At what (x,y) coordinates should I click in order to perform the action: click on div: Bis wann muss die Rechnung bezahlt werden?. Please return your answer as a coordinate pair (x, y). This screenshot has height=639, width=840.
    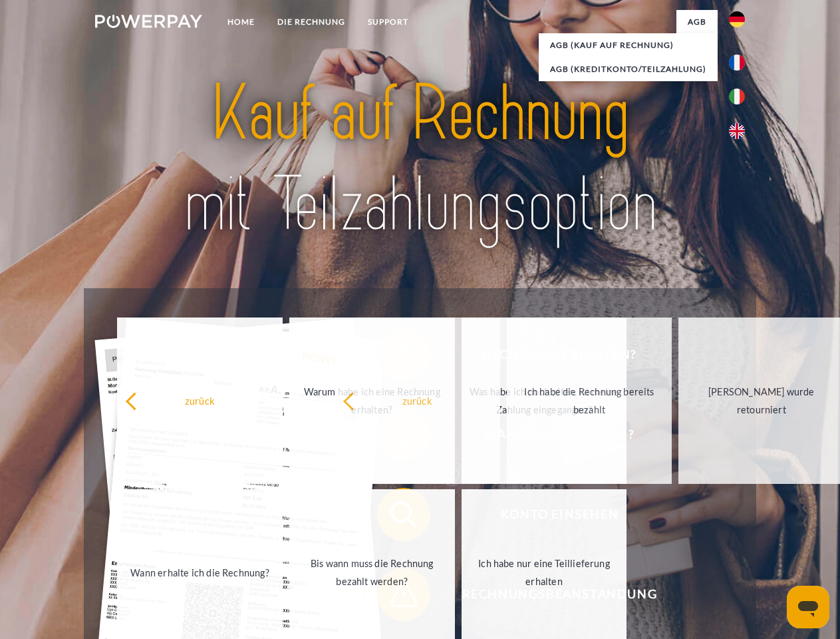
    Looking at the image, I should click on (371, 572).